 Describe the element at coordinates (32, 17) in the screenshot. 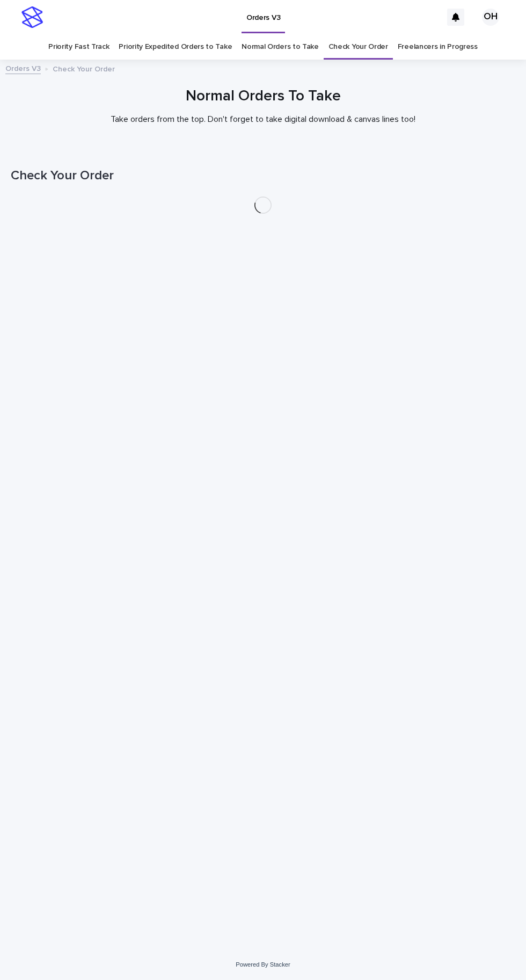

I see `img: stacker-logo-s-only.png` at that location.